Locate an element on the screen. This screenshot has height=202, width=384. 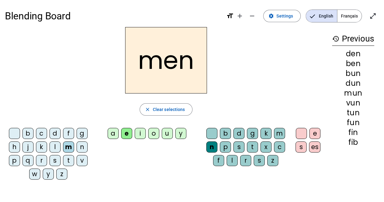
button: Increase font size is located at coordinates (240, 16).